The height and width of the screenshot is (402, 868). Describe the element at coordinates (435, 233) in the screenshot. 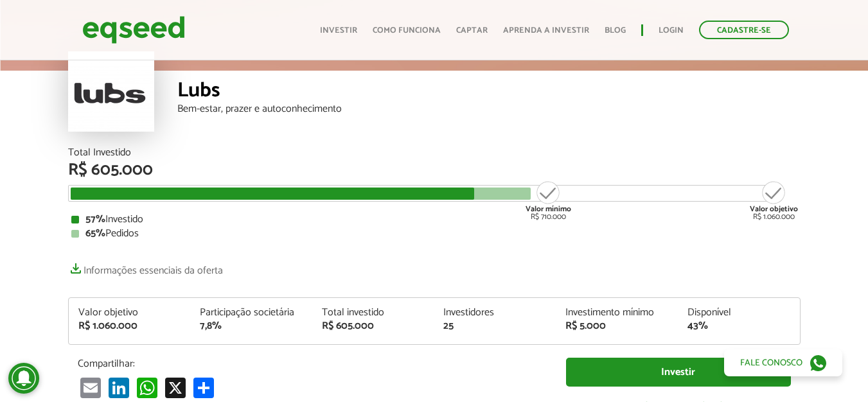

I see `div: Pedidos` at that location.